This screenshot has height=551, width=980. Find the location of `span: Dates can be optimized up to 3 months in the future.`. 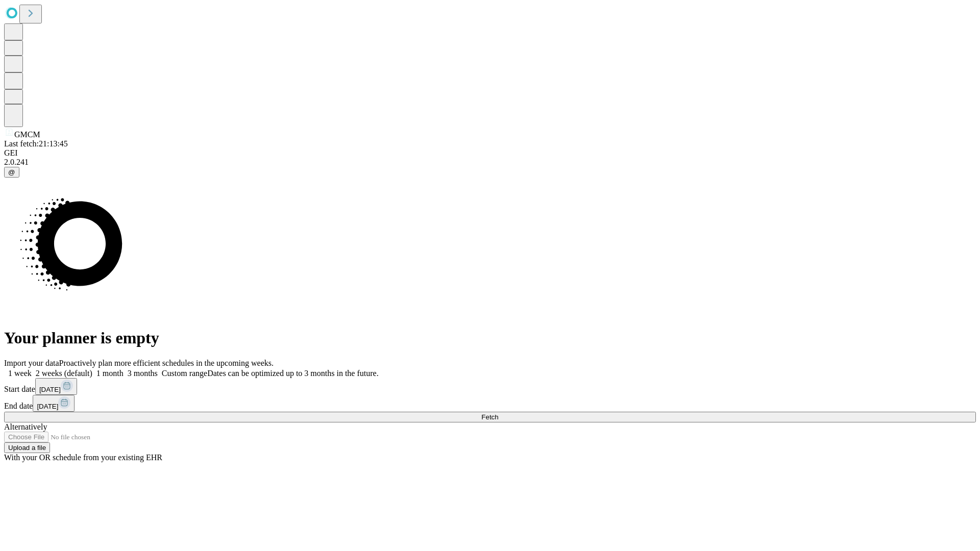

span: Dates can be optimized up to 3 months in the future. is located at coordinates (293, 374).